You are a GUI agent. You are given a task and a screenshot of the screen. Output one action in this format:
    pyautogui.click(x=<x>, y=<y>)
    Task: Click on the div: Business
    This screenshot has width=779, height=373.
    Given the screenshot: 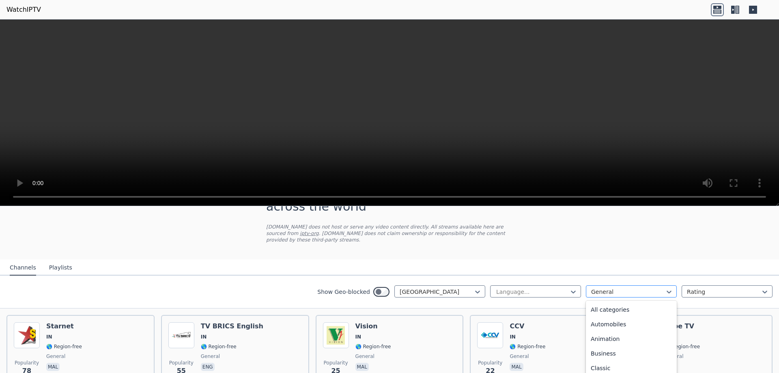 What is the action you would take?
    pyautogui.click(x=631, y=353)
    